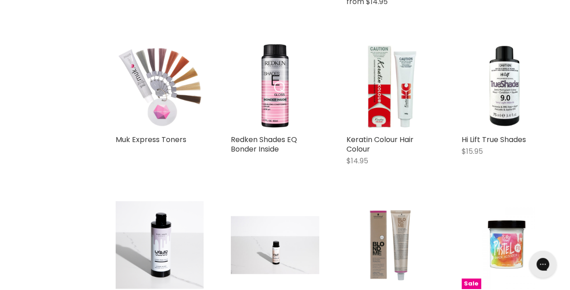  Describe the element at coordinates (275, 246) in the screenshot. I see `a: Nak Hair Liquid Gloss Colour` at that location.